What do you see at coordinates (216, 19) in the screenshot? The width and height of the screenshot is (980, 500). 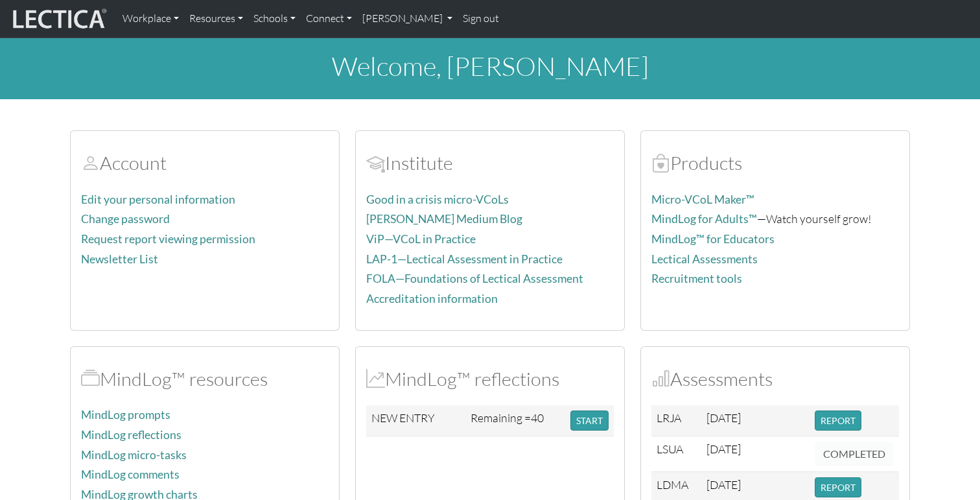 I see `a: Resources` at bounding box center [216, 19].